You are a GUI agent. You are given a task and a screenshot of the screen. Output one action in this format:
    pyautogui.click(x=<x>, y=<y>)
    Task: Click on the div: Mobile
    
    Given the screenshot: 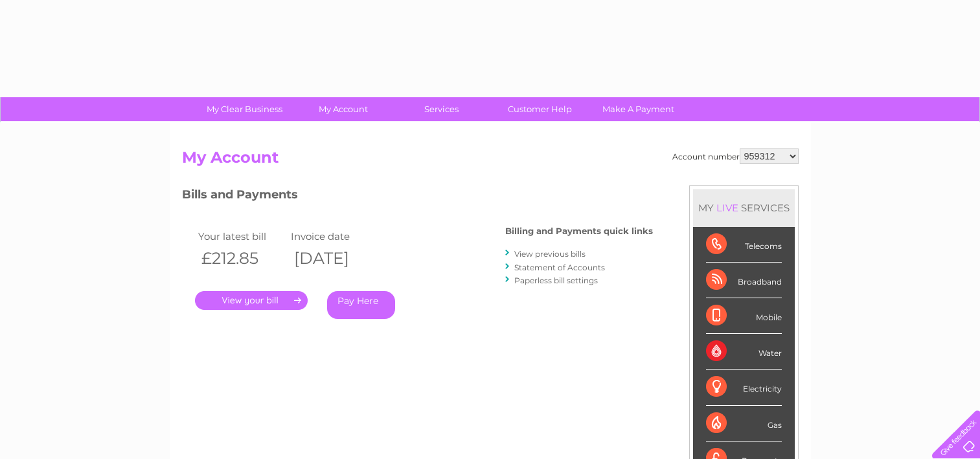 What is the action you would take?
    pyautogui.click(x=743, y=316)
    